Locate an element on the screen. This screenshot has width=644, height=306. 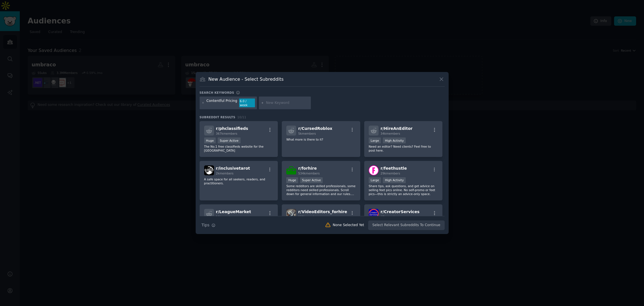
img: VideoEditors_forhire is located at coordinates (291, 214).